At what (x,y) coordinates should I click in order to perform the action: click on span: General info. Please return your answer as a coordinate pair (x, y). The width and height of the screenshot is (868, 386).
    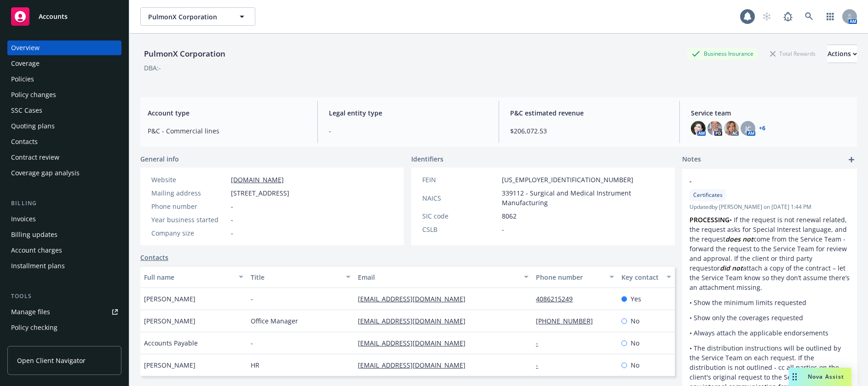
    Looking at the image, I should click on (159, 159).